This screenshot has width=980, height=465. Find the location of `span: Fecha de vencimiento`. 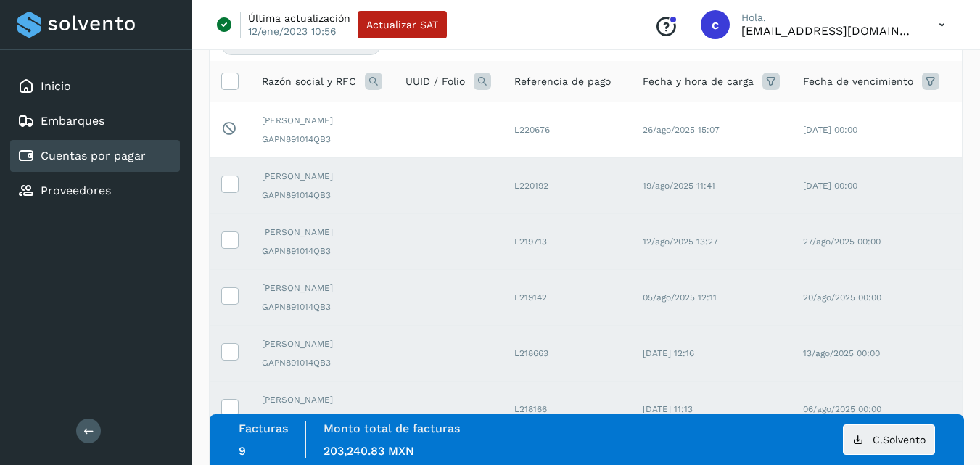

span: Fecha de vencimiento is located at coordinates (858, 81).